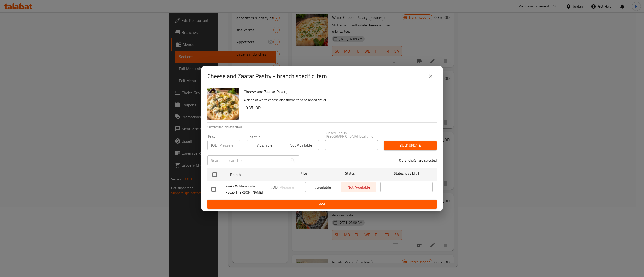 Image resolution: width=644 pixels, height=277 pixels. Describe the element at coordinates (418, 160) in the screenshot. I see `p: 0 branche(s) are selected` at that location.